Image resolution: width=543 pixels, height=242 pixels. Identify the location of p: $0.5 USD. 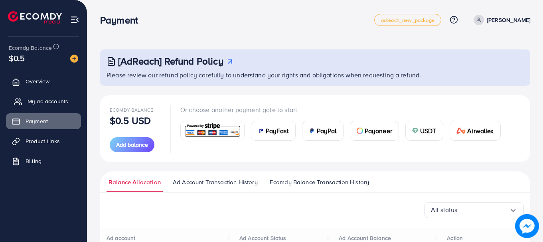
(130, 121).